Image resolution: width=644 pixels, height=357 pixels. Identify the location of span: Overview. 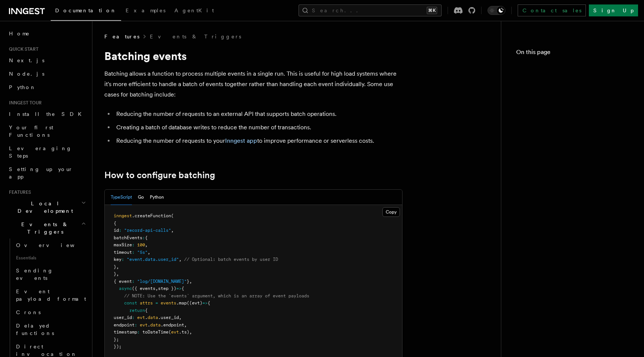
(54, 245).